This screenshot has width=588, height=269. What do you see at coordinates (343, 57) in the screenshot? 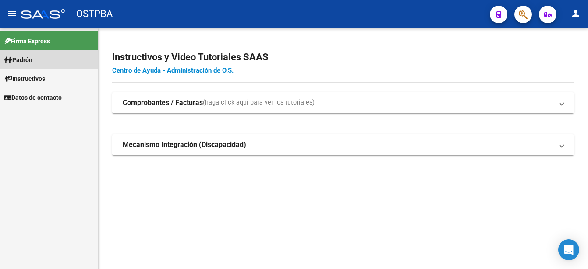
I see `h2: Instructivos y Video Tutoriales SAAS` at bounding box center [343, 57].